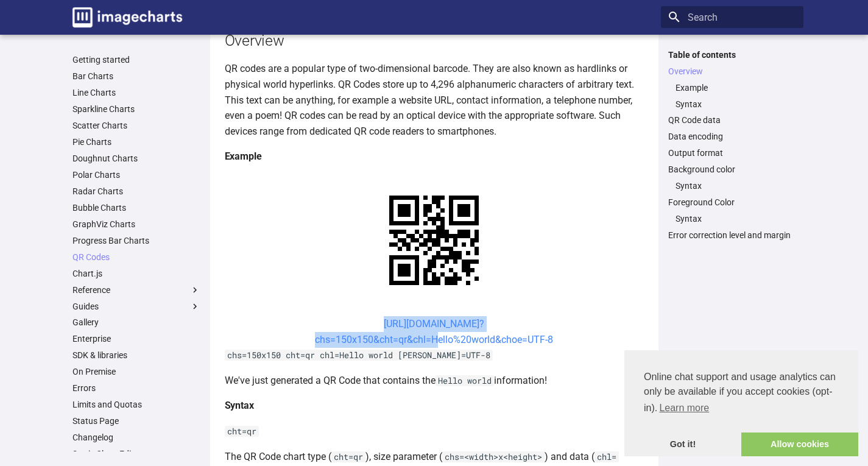 This screenshot has height=466, width=868. What do you see at coordinates (127, 17) in the screenshot?
I see `a: Image-Charts documentation` at bounding box center [127, 17].